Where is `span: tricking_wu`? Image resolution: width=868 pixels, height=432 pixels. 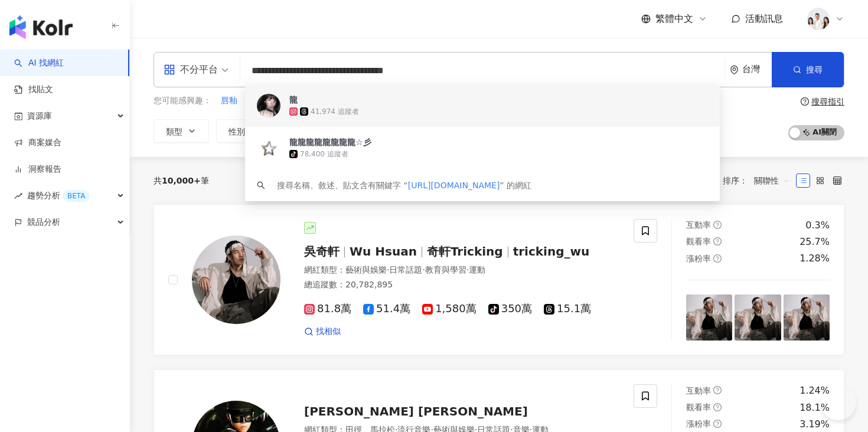 span: tricking_wu is located at coordinates (552, 251).